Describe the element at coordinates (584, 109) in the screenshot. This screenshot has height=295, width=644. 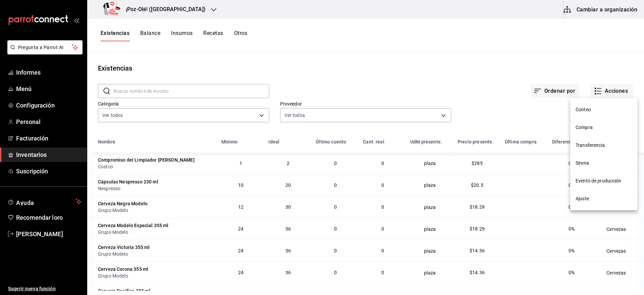
I see `font: Conteo` at that location.